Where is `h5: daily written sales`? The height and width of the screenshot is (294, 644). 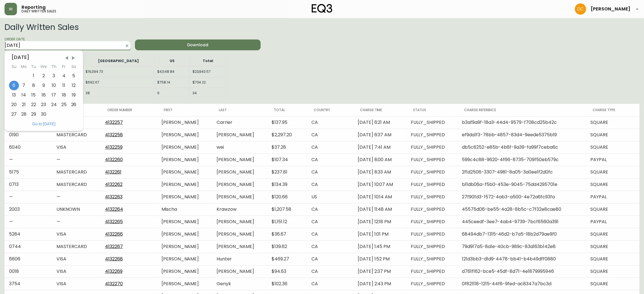 h5: daily written sales is located at coordinates (38, 11).